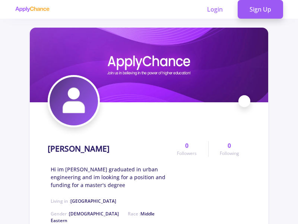 This screenshot has height=224, width=298. I want to click on span: Followers, so click(187, 153).